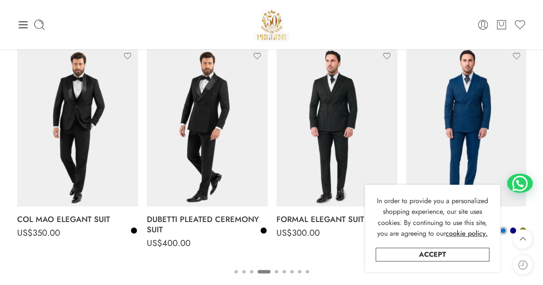  What do you see at coordinates (467, 234) in the screenshot?
I see `a: cookie policy.` at bounding box center [467, 234].